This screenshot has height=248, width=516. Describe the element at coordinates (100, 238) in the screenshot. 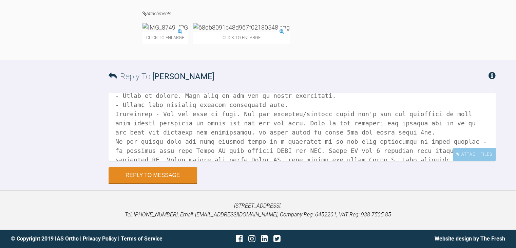

I see `a: Privacy Policy` at that location.